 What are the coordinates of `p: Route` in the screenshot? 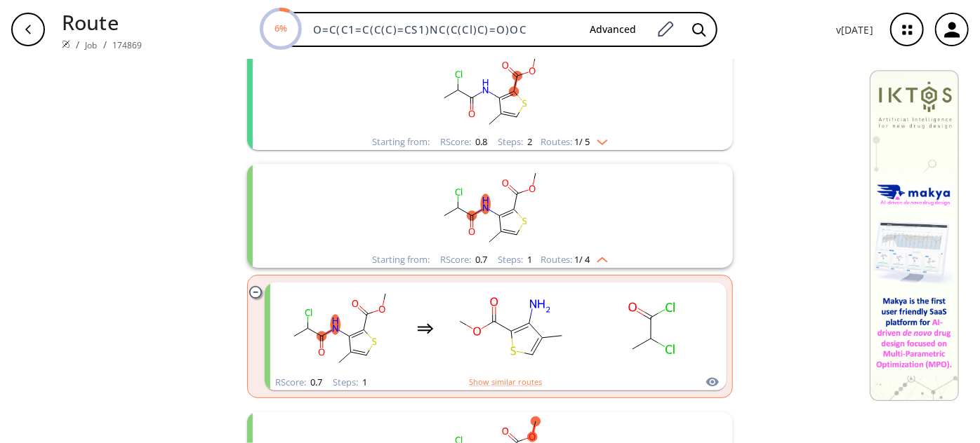 It's located at (102, 22).